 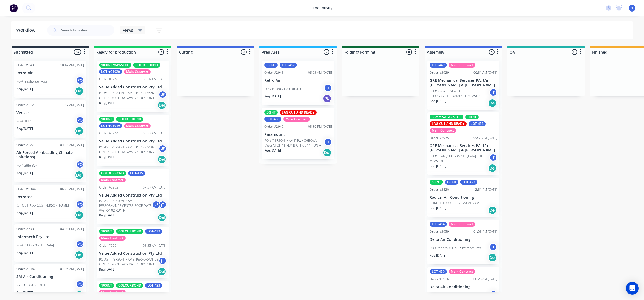 I want to click on div: LOT-457, so click(x=288, y=65).